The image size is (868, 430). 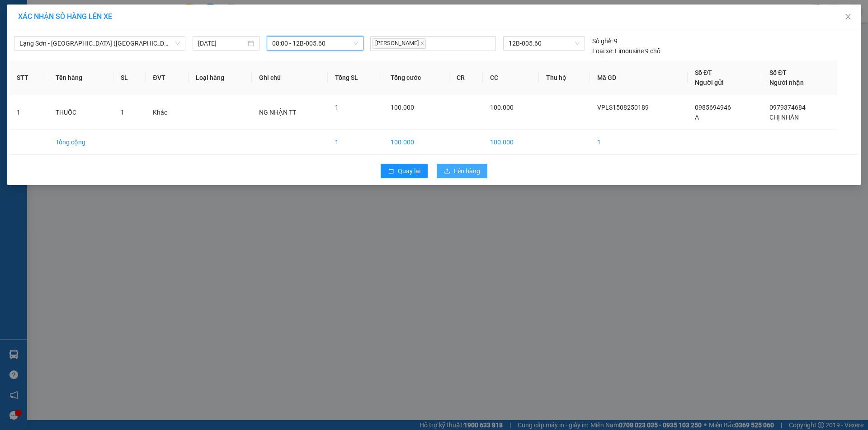 What do you see at coordinates (167, 113) in the screenshot?
I see `td: Khác` at bounding box center [167, 113].